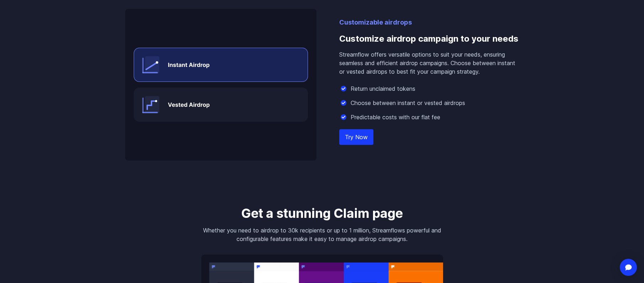 The image size is (644, 283). Describe the element at coordinates (629, 267) in the screenshot. I see `div: Open Intercom Messenger` at that location.